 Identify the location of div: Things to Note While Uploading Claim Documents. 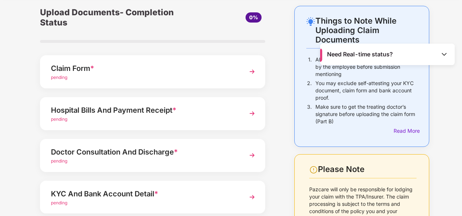
(366, 30).